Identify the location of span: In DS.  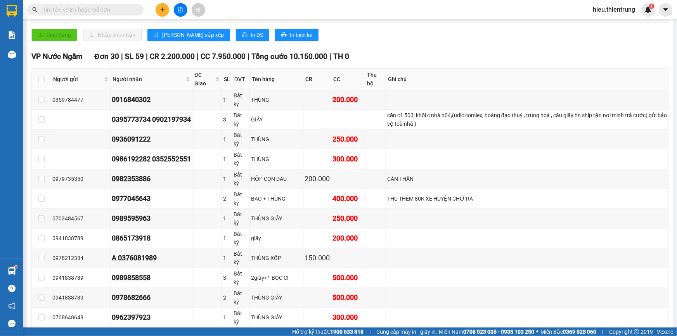
(257, 35).